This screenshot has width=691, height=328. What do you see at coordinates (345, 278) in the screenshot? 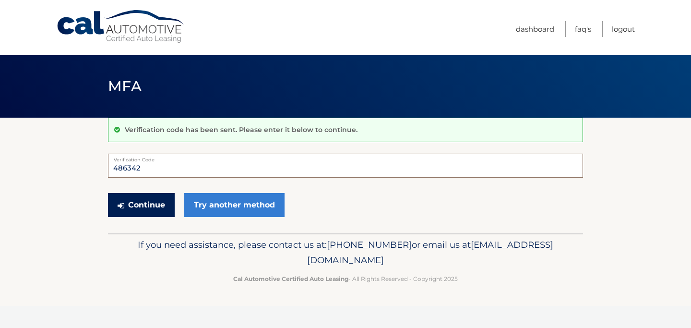
I see `p: - All Rights Reserved - Copyright 2025` at bounding box center [345, 278].